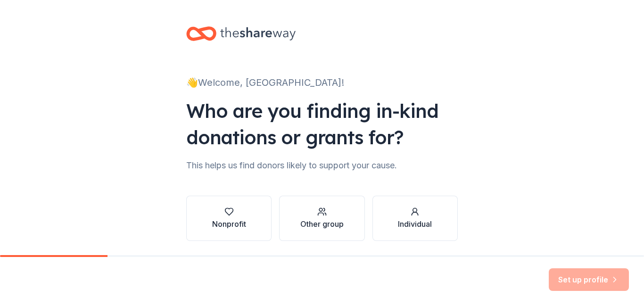 This screenshot has height=306, width=644. Describe the element at coordinates (322, 166) in the screenshot. I see `div: This helps us find donors likely to support your cause.` at that location.